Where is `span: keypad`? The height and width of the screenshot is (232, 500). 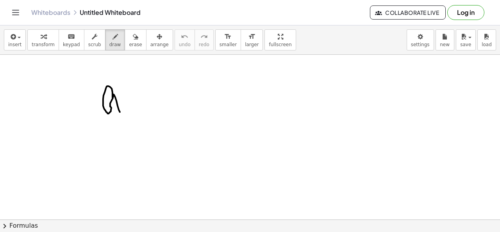
span: keypad is located at coordinates (71, 45).